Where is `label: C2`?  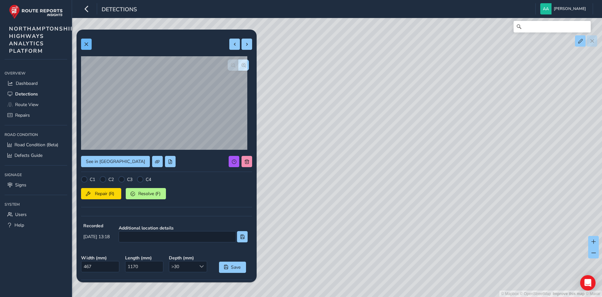 label: C2 is located at coordinates (111, 179).